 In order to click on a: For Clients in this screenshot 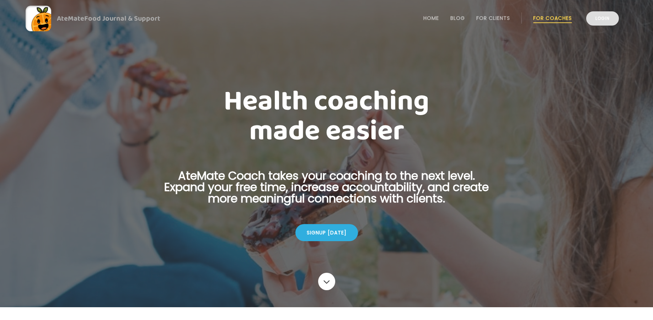, I will do `click(493, 18)`.